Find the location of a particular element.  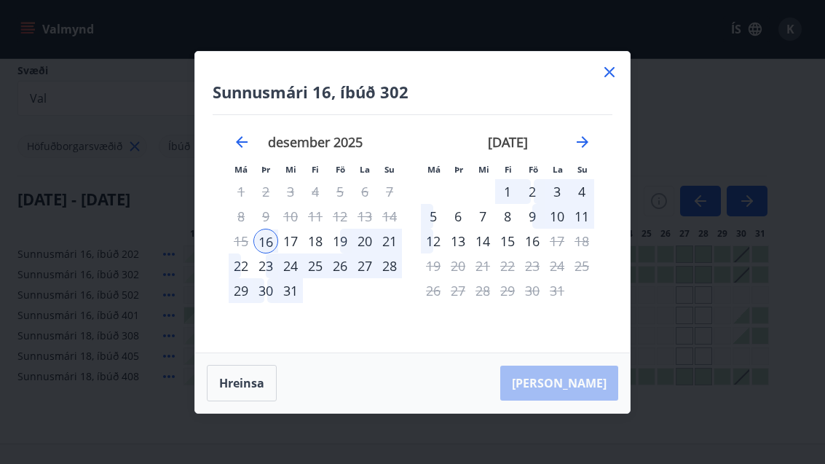

div: 23 is located at coordinates (266, 266).